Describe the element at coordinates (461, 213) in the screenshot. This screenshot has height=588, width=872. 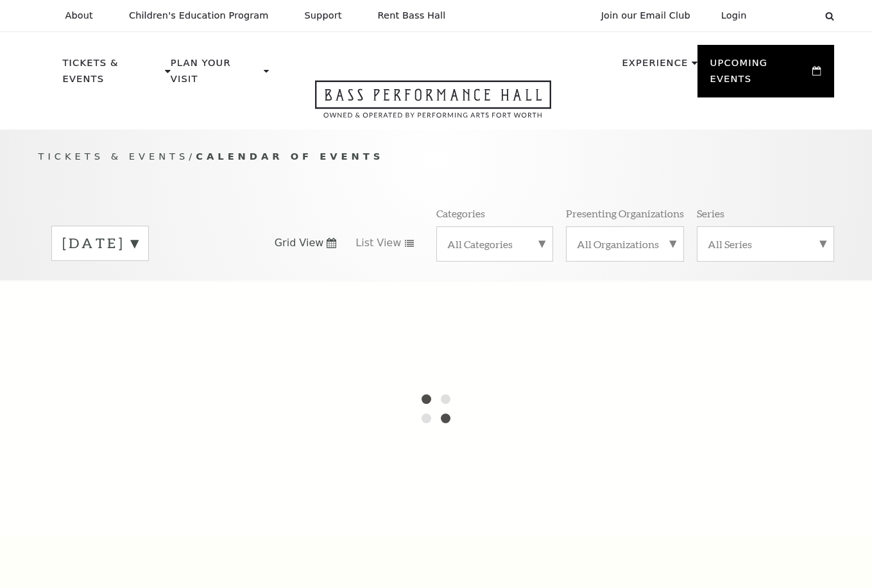
I see `p: Categories` at that location.